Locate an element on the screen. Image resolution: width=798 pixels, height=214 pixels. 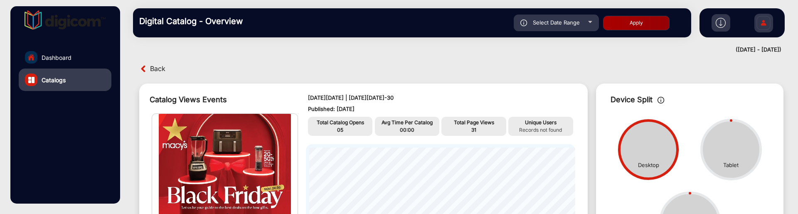
h3: Digital Catalog - Overview is located at coordinates (197, 21).